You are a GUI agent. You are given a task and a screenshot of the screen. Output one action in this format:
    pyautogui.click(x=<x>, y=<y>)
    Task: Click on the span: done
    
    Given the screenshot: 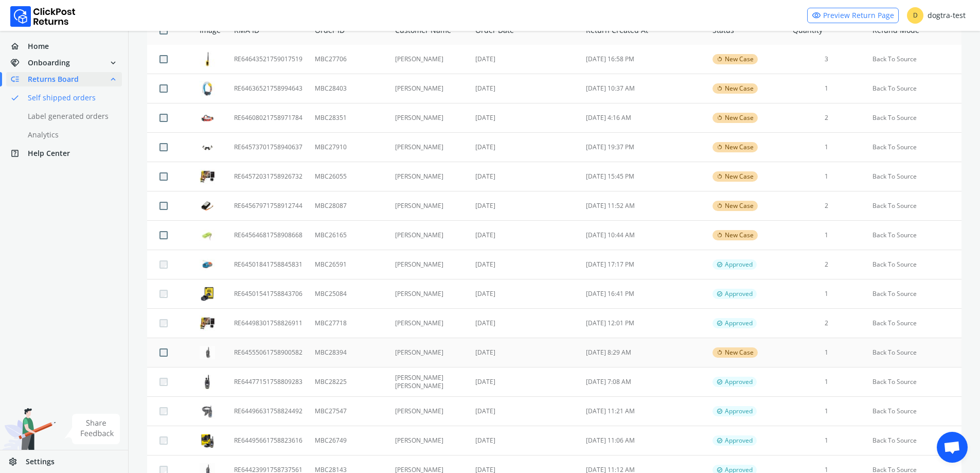 What is the action you would take?
    pyautogui.click(x=15, y=98)
    